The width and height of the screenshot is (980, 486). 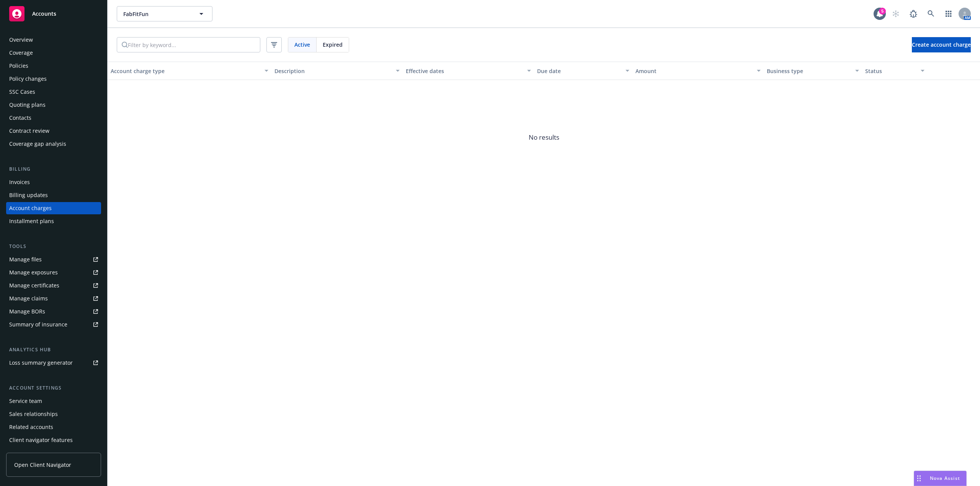 I want to click on a: Billing updates, so click(x=54, y=195).